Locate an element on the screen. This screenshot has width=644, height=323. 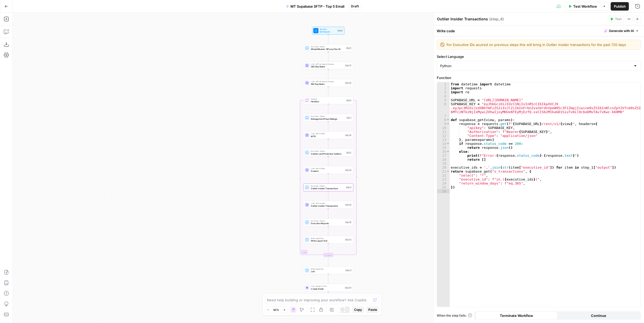
span: Workflow is located at coordinates (328, 29).